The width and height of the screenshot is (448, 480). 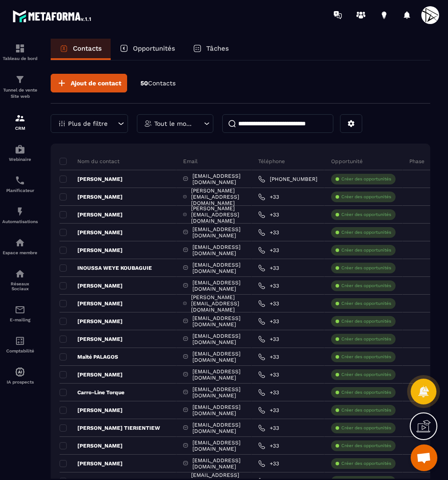 What do you see at coordinates (96, 83) in the screenshot?
I see `span: Ajout de contact` at bounding box center [96, 83].